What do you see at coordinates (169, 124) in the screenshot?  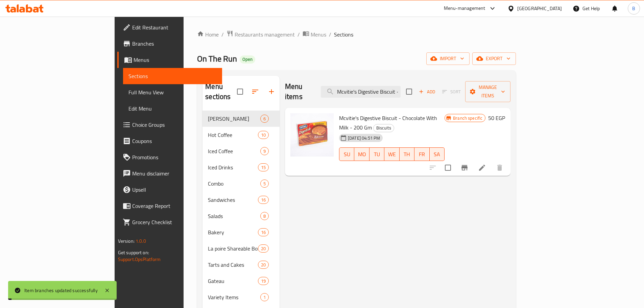 I see `a: Choice Groups` at bounding box center [169, 124].